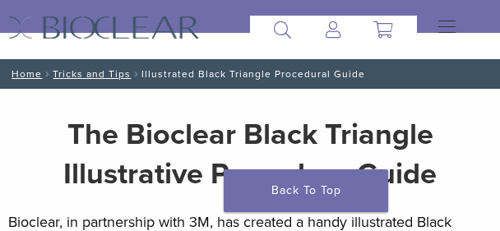  Describe the element at coordinates (104, 27) in the screenshot. I see `img: Bioclear` at that location.